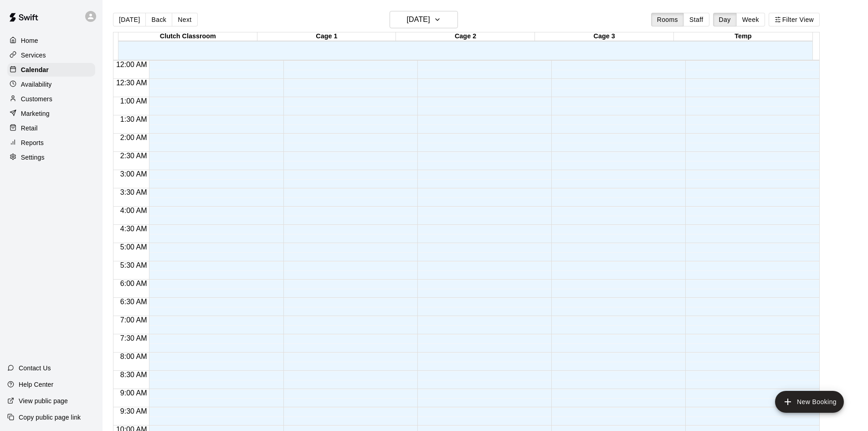  I want to click on a: Availability, so click(51, 84).